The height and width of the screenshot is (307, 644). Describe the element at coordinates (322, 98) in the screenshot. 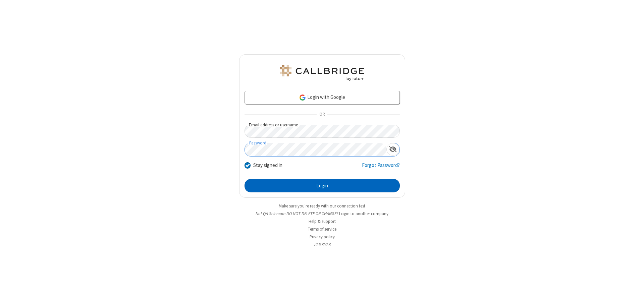

I see `a: Login with Google` at that location.